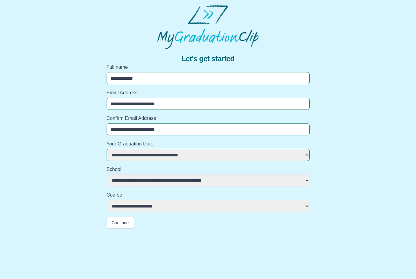  What do you see at coordinates (120, 223) in the screenshot?
I see `button: Continue` at bounding box center [120, 223].